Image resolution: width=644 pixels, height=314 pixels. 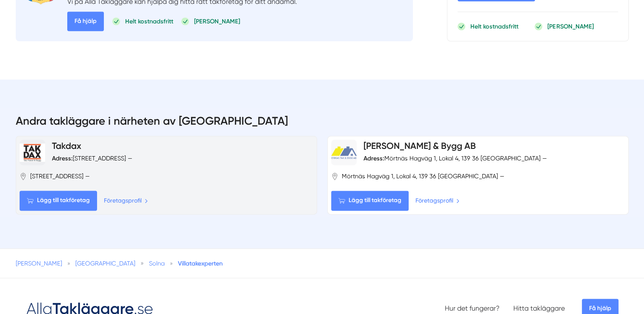 I want to click on span: Få hjälp, so click(x=86, y=21).